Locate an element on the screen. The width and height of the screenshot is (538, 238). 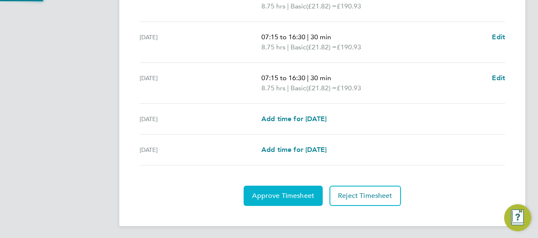
button: Approve Timesheet is located at coordinates (283, 196).